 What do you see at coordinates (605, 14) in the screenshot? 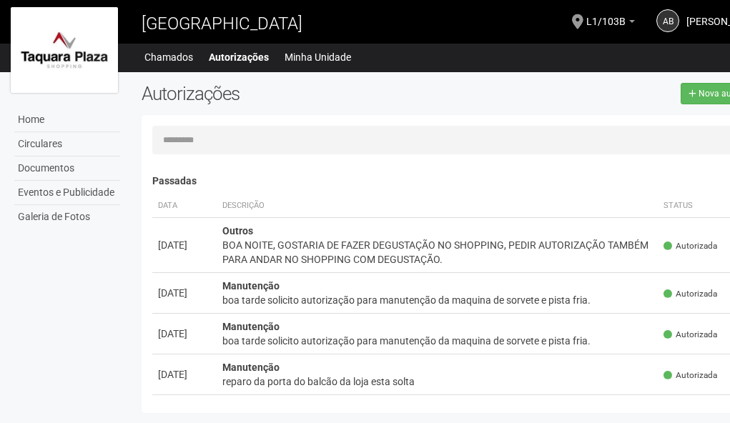
I see `span: L1/103B` at bounding box center [605, 14].